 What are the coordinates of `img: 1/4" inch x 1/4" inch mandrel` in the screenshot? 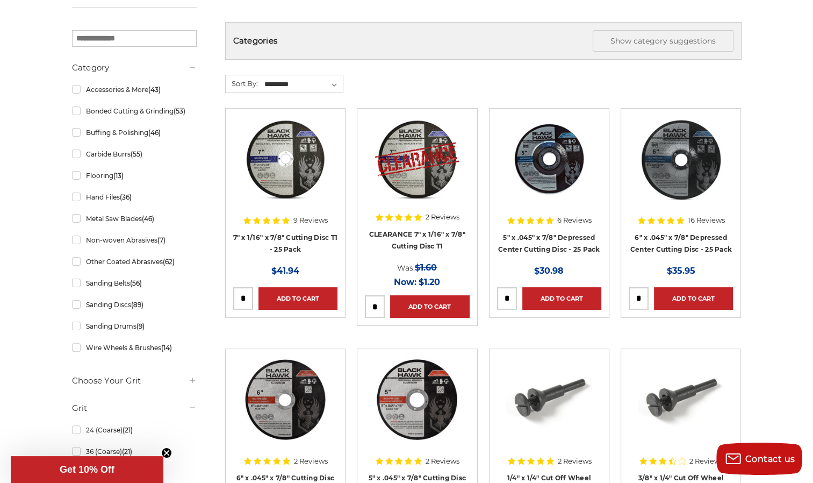 It's located at (549, 399).